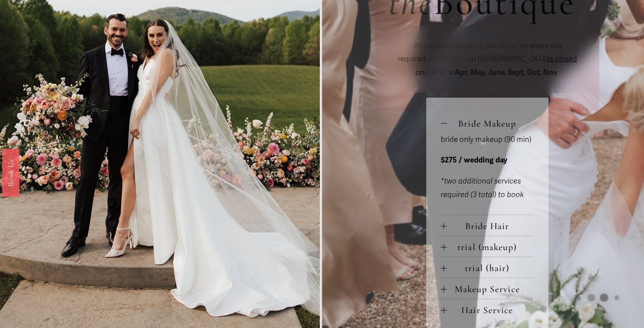 This screenshot has width=644, height=328. I want to click on span: Bride Hair, so click(490, 226).